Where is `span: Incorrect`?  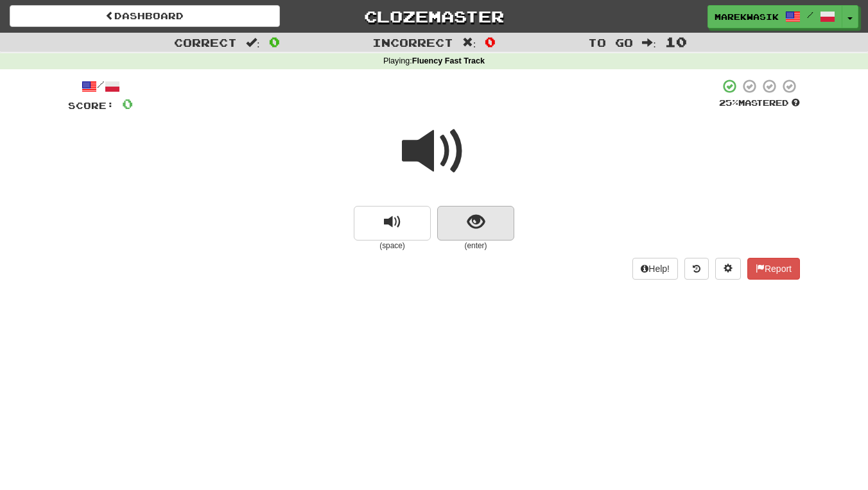 span: Incorrect is located at coordinates (413, 42).